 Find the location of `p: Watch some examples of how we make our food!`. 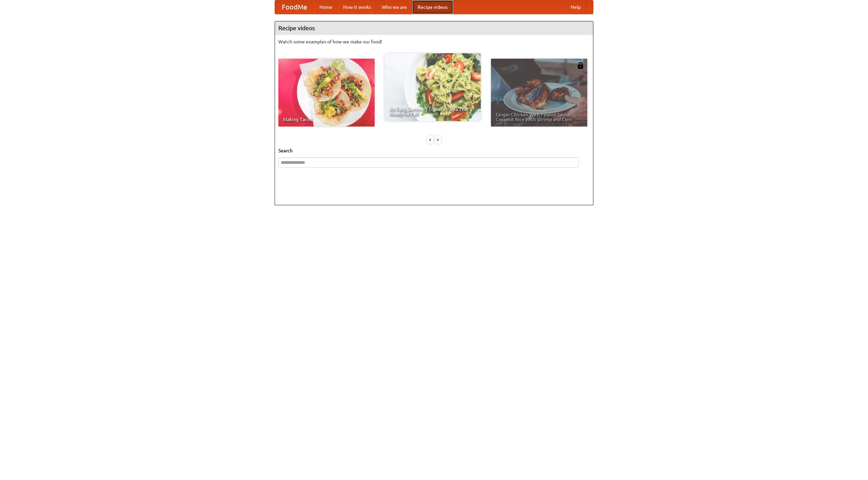

p: Watch some examples of how we make our food! is located at coordinates (434, 42).